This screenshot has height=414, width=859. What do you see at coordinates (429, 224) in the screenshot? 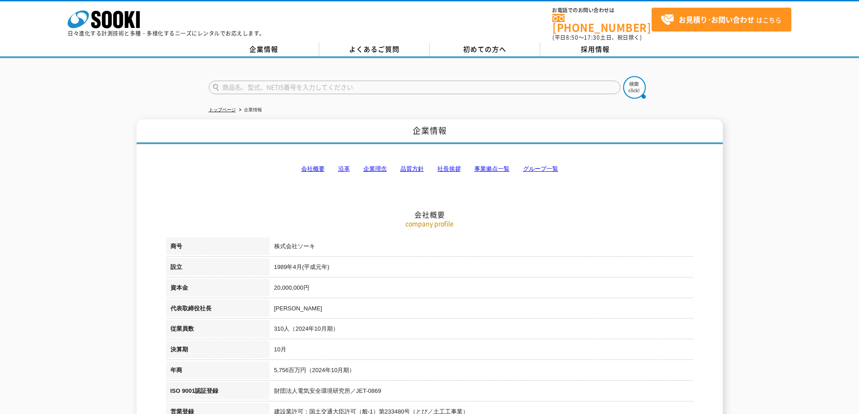
I see `p: company profile` at bounding box center [429, 224].